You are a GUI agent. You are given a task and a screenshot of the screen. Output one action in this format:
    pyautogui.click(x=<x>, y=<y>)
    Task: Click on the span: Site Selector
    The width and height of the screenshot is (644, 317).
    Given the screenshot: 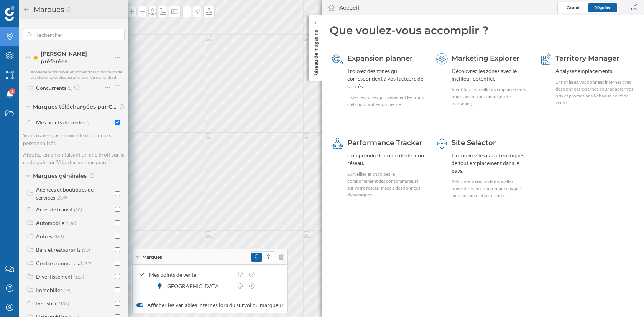 What is the action you would take?
    pyautogui.click(x=474, y=143)
    